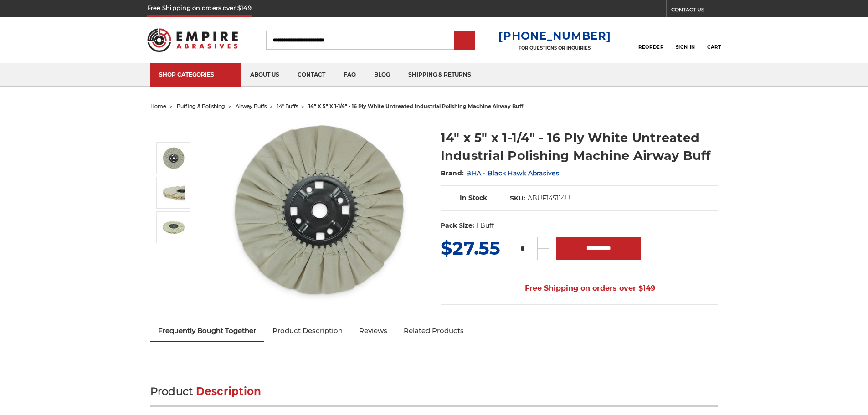  Describe the element at coordinates (714, 47) in the screenshot. I see `span: Cart` at that location.